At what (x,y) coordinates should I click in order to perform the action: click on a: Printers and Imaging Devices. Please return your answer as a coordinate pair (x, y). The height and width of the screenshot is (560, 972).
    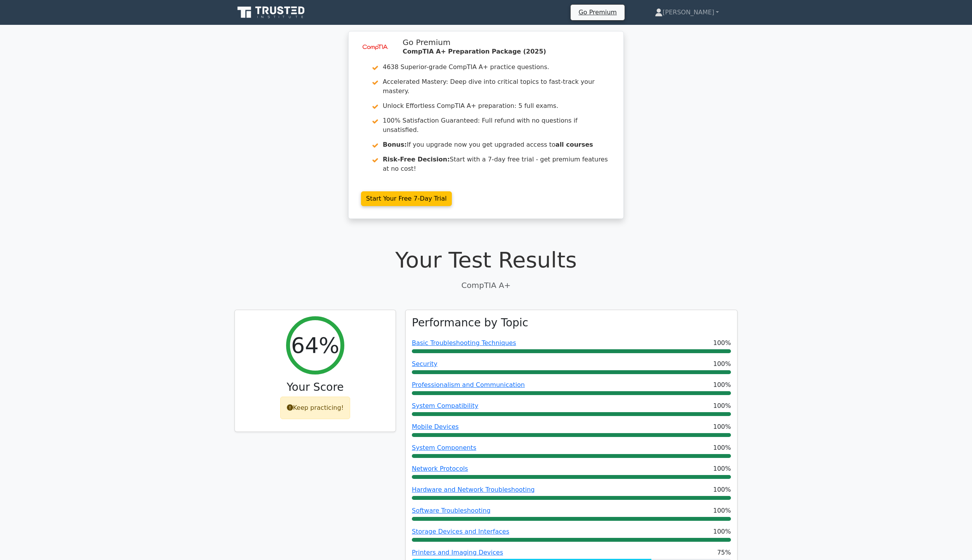
    Looking at the image, I should click on (457, 552).